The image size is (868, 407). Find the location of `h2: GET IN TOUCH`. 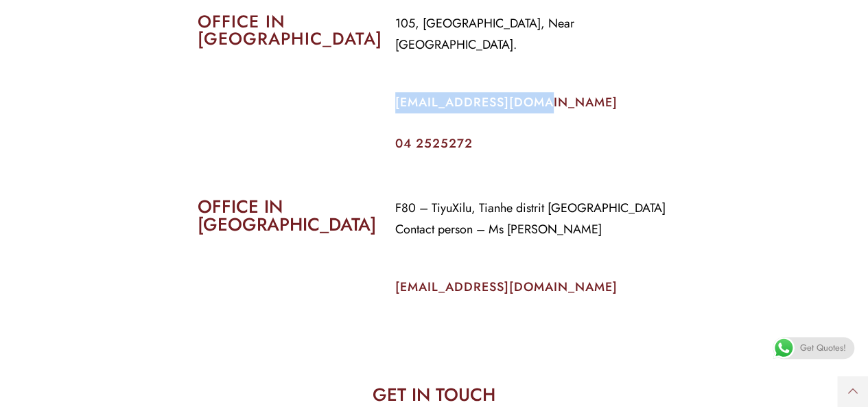

h2: GET IN TOUCH is located at coordinates (434, 394).